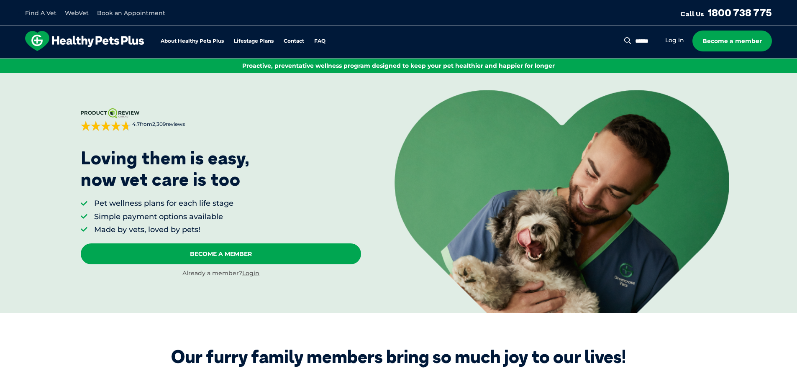 The image size is (797, 381). What do you see at coordinates (136, 124) in the screenshot?
I see `strong: 4.7` at bounding box center [136, 124].